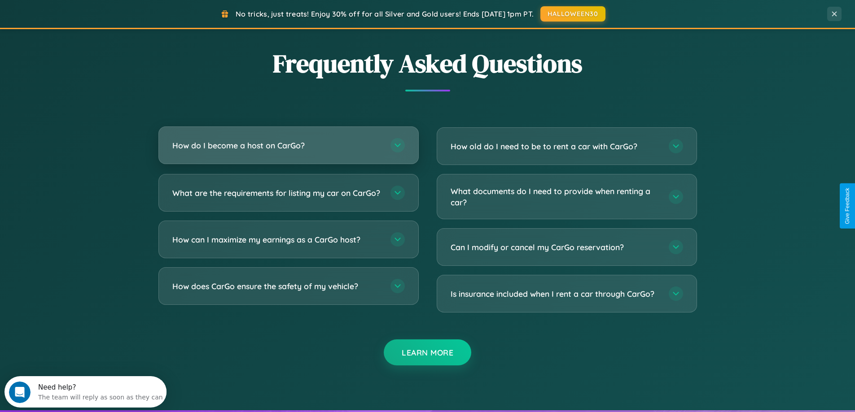 This screenshot has width=855, height=412. What do you see at coordinates (85, 16) in the screenshot?
I see `div: Open Intercom Messenger` at bounding box center [85, 16].